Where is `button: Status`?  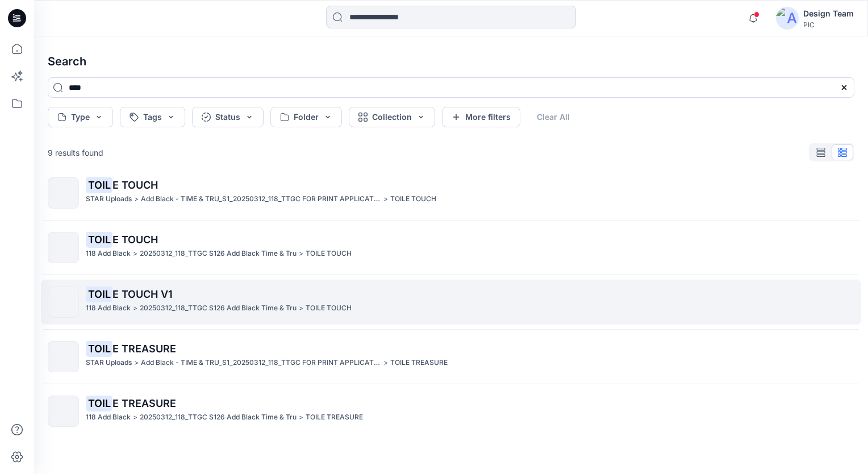
button: Status is located at coordinates (228, 117).